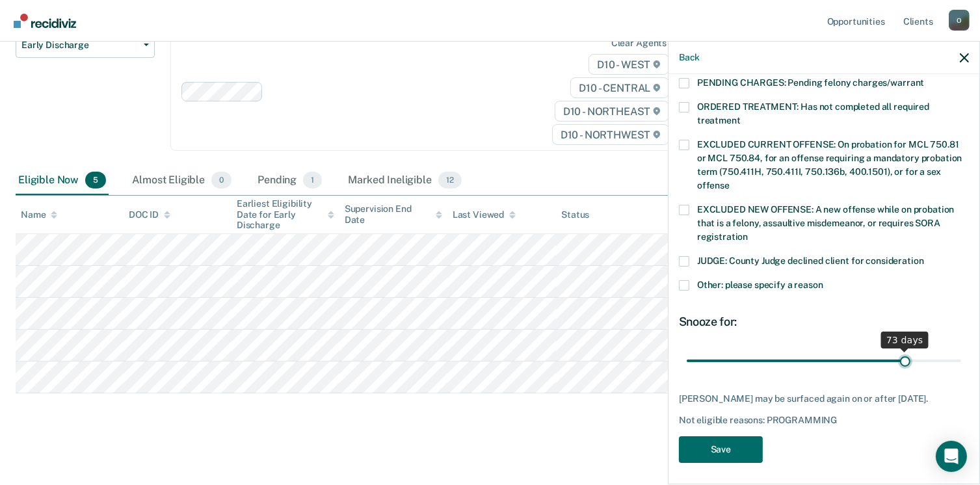  I want to click on div: Pending, so click(289, 180).